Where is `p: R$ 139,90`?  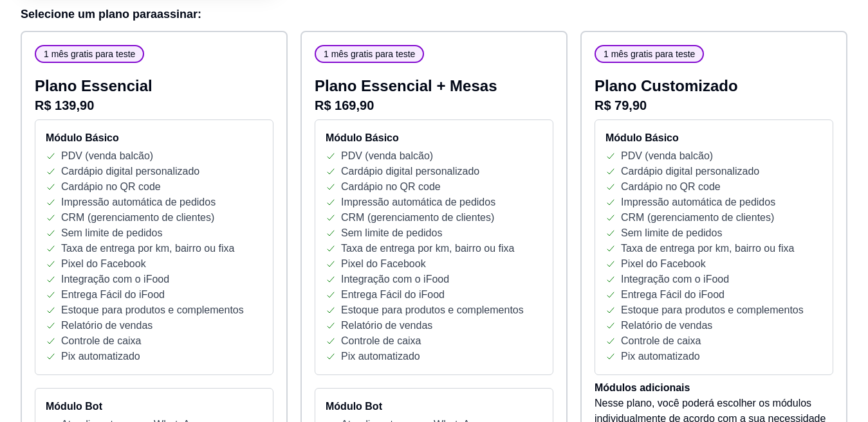
p: R$ 139,90 is located at coordinates (154, 105).